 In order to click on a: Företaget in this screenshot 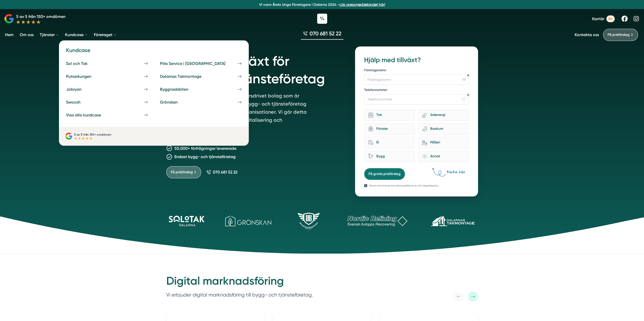, I will do `click(105, 34)`.